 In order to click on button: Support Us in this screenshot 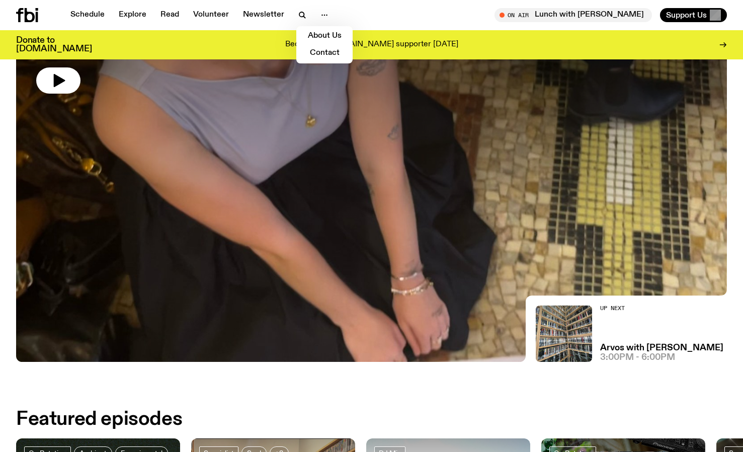, I will do `click(693, 15)`.